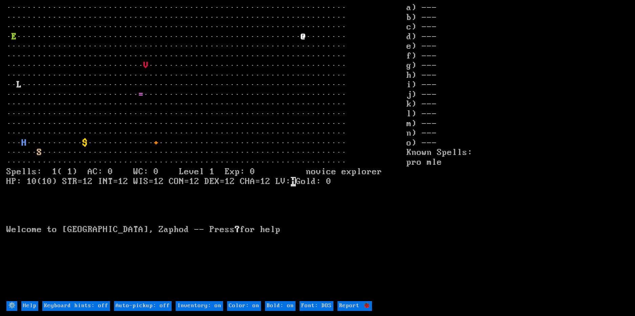 This screenshot has width=635, height=316. What do you see at coordinates (518, 152) in the screenshot?
I see `stats: a) --- b) --- c) --- d) --- e) --- f) --- g) --- h) --- i) --- j) --- k) --- l) --- m) --- n) ---...` at bounding box center [518, 152].